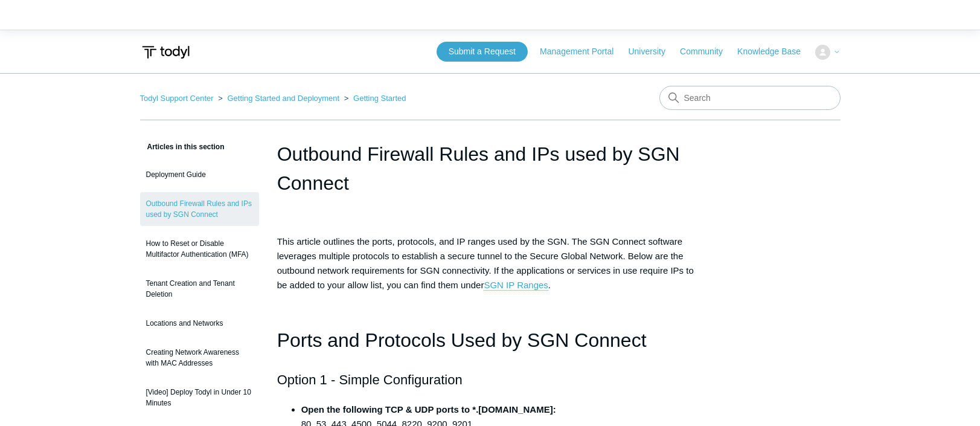 The width and height of the screenshot is (980, 426). I want to click on span: Articles in this section, so click(182, 147).